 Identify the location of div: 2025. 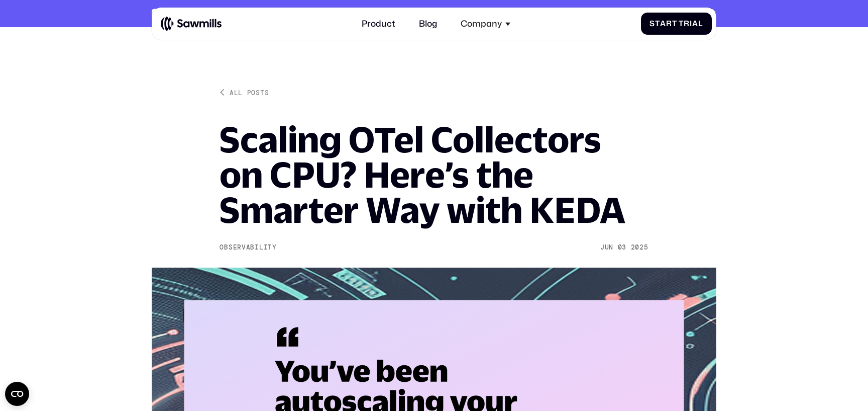
(640, 247).